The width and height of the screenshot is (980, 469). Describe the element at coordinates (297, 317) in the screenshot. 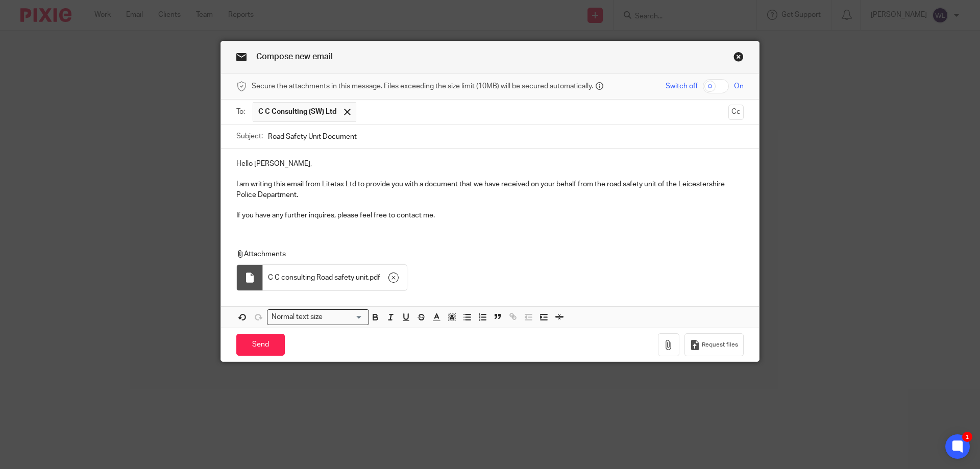

I see `span: Normal text size` at that location.